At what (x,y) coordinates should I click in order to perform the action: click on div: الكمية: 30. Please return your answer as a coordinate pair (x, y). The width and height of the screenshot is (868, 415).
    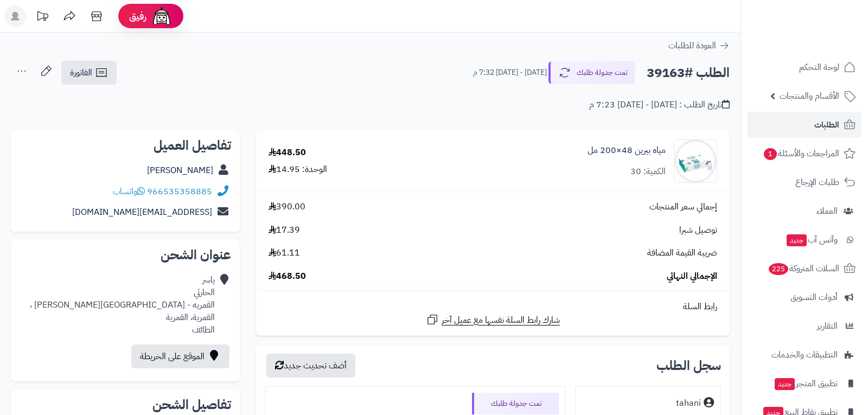
    Looking at the image, I should click on (647, 172).